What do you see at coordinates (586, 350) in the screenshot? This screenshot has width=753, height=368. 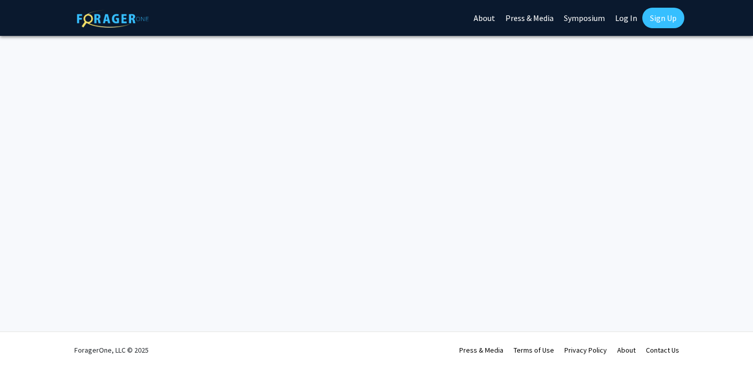 I see `a: Privacy Policy` at bounding box center [586, 350].